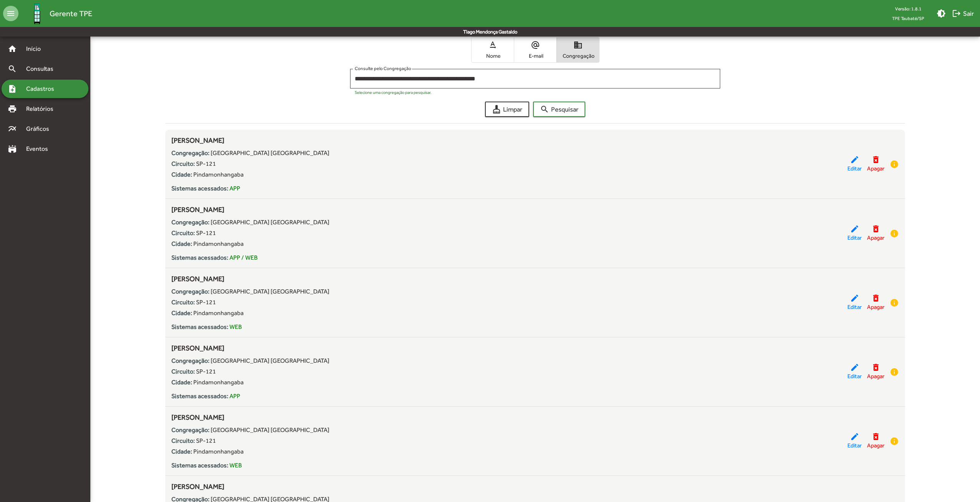 This screenshot has width=980, height=502. What do you see at coordinates (908, 8) in the screenshot?
I see `div: Versão: 1.8.1` at bounding box center [908, 8].